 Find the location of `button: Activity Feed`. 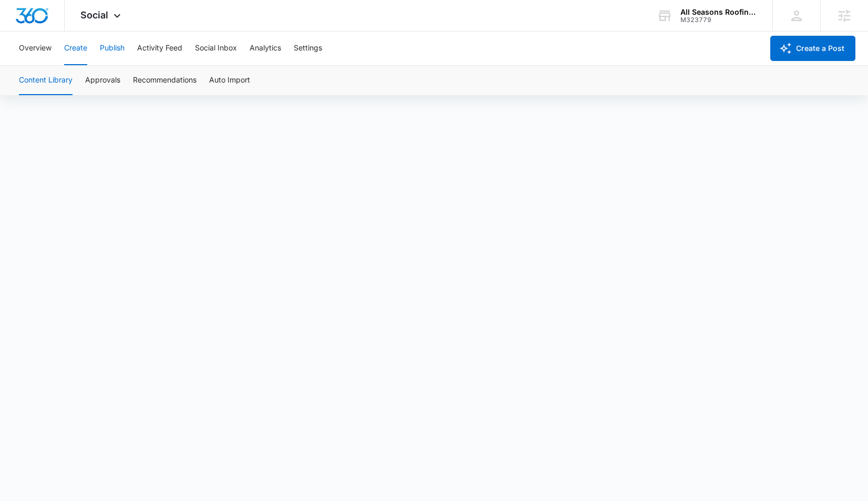

button: Activity Feed is located at coordinates (160, 48).